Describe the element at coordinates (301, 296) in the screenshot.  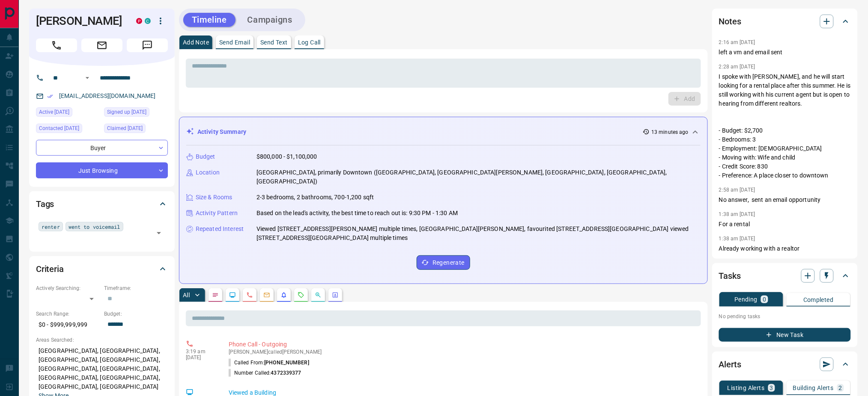
I see `svg: Requests` at that location.